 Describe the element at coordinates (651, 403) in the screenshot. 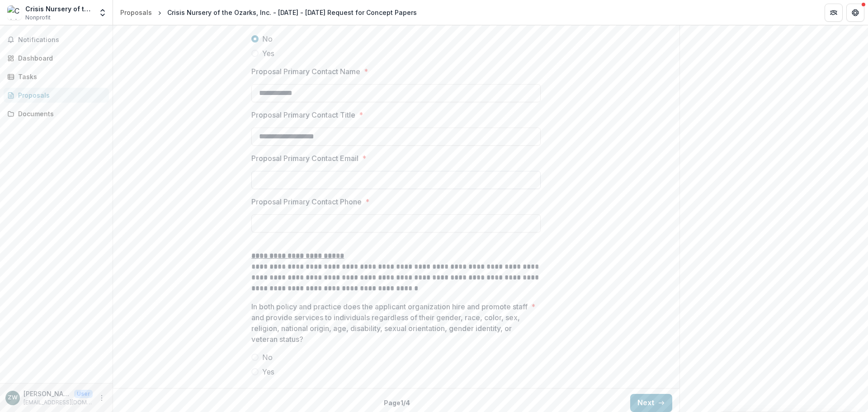

I see `button: Next` at that location.